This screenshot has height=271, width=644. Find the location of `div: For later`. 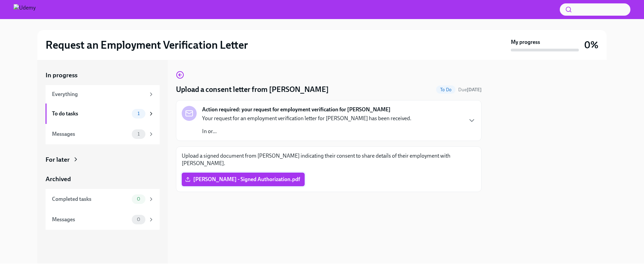

div: For later is located at coordinates (57, 160).